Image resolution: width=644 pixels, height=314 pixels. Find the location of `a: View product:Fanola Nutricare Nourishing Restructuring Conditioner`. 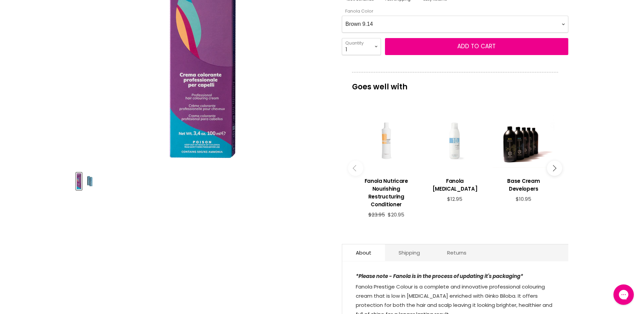

a: View product:Fanola Nutricare Nourishing Restructuring Conditioner is located at coordinates (386, 192).